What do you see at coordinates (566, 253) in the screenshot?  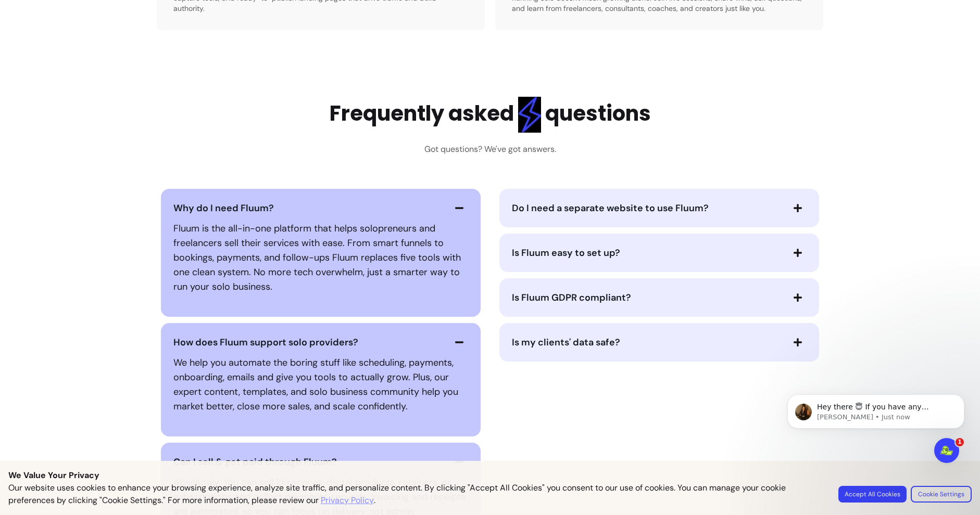 I see `span: Is Fluum easy to set up?` at bounding box center [566, 253].